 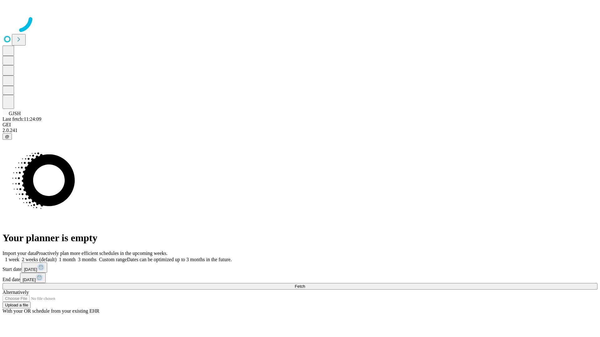 What do you see at coordinates (300, 268) in the screenshot?
I see `div: Start date` at bounding box center [300, 268].